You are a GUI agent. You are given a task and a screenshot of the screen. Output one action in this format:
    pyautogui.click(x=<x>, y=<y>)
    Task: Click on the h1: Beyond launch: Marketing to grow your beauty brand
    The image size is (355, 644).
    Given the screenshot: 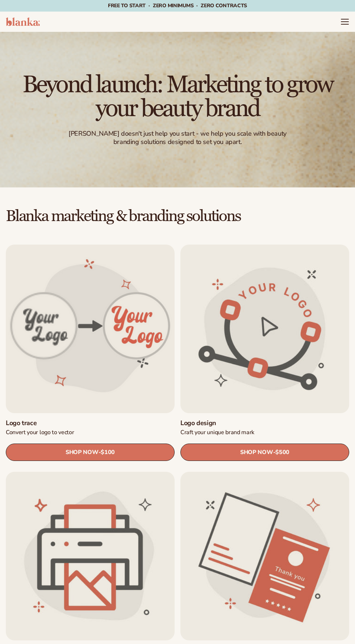 What is the action you would take?
    pyautogui.click(x=178, y=97)
    